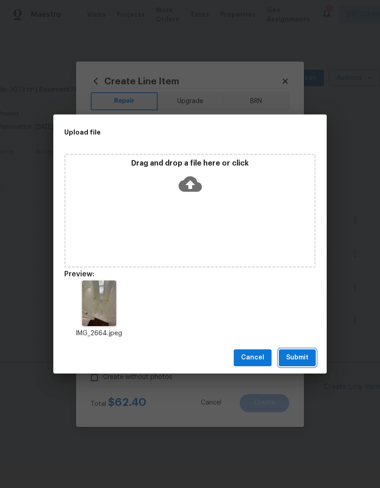 The width and height of the screenshot is (380, 488). What do you see at coordinates (253, 357) in the screenshot?
I see `button: Cancel` at bounding box center [253, 357].